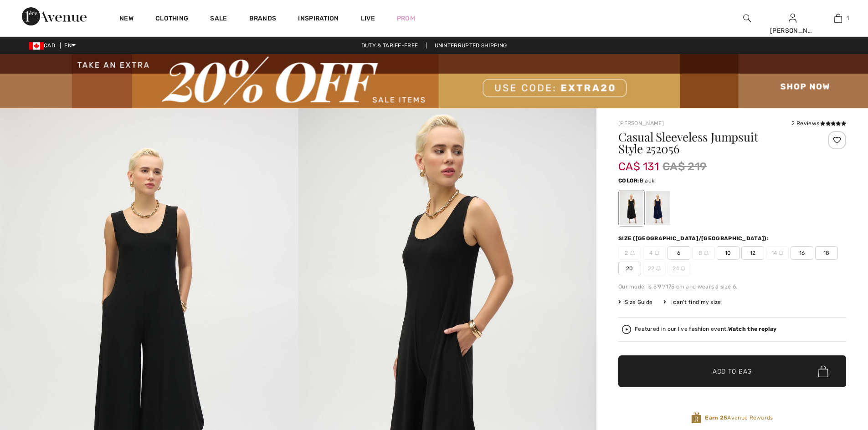 This screenshot has height=430, width=868. What do you see at coordinates (732, 371) in the screenshot?
I see `button: Add to Bag` at bounding box center [732, 371].